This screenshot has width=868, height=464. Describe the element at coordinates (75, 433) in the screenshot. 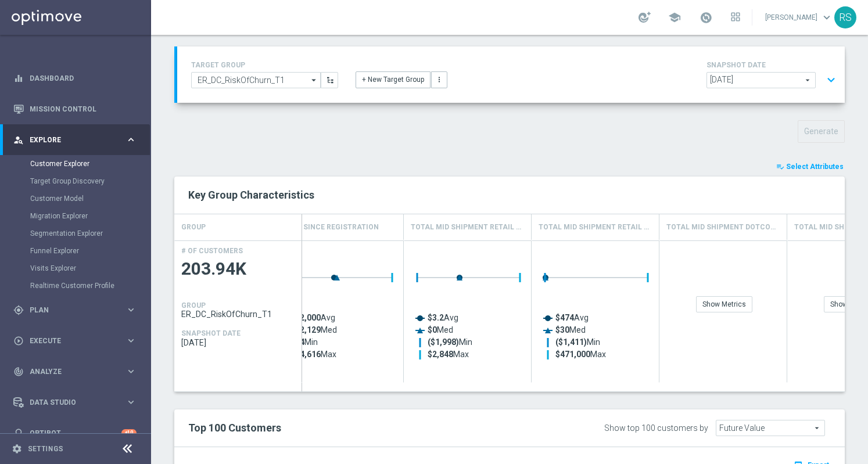

I see `div: lightbulb Optibot +10` at that location.